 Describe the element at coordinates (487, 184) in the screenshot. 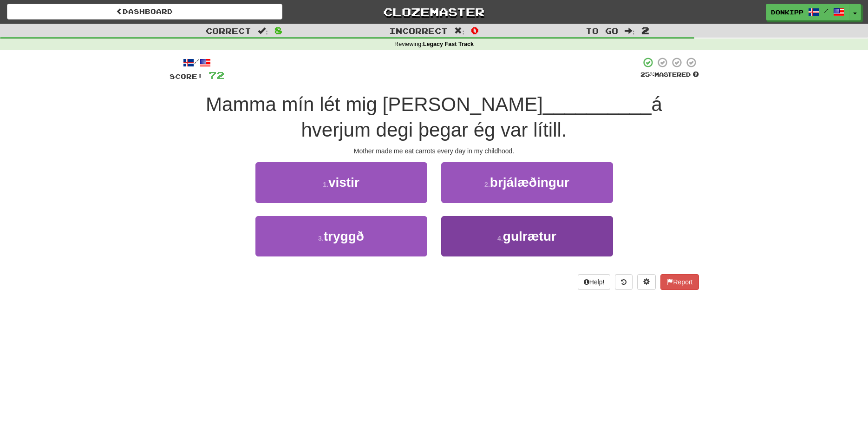

I see `small: 2 .` at that location.